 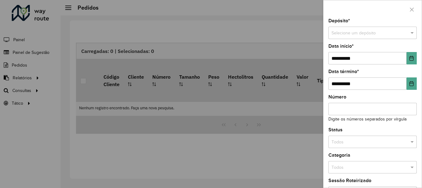 What do you see at coordinates (338, 97) in the screenshot?
I see `label: Número` at bounding box center [338, 97].